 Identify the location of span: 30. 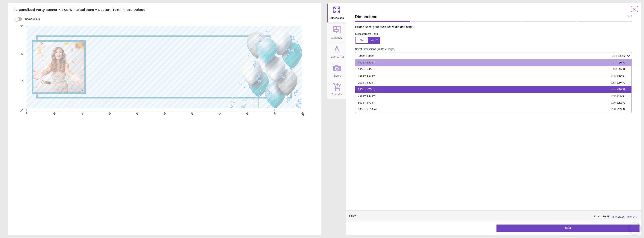
(20, 26).